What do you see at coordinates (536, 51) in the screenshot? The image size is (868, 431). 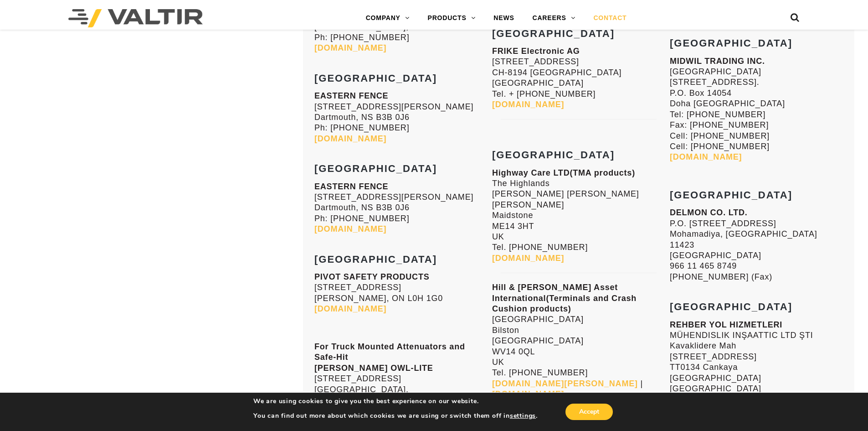 I see `strong: FRIKE Electronic AG` at bounding box center [536, 51].